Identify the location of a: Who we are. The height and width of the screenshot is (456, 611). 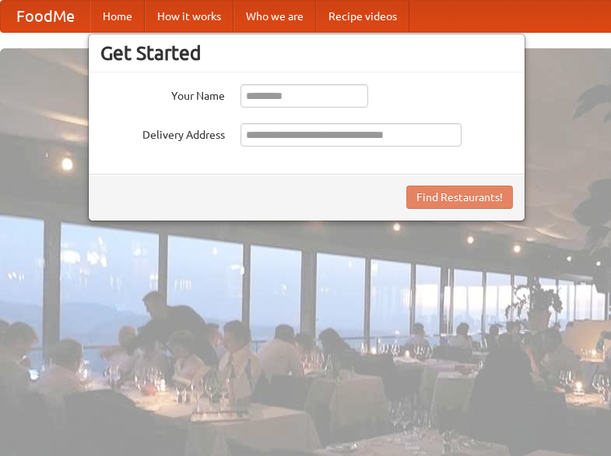
(275, 16).